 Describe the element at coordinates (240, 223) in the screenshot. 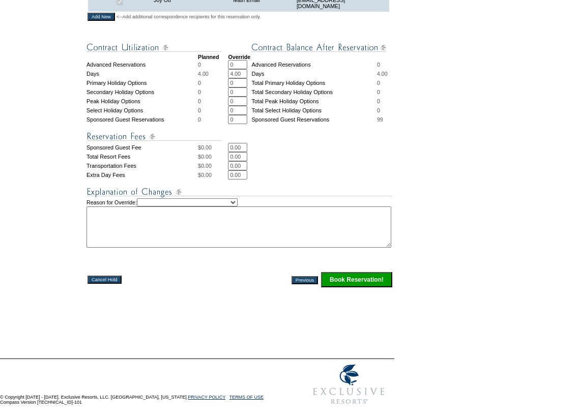

I see `td: Reason for Override:` at that location.